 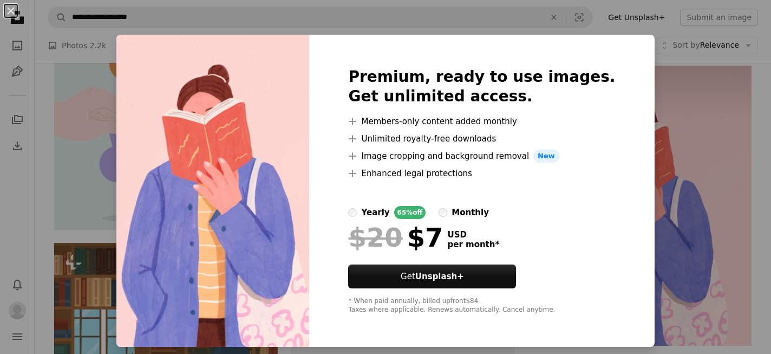 What do you see at coordinates (481, 139) in the screenshot?
I see `li: Unlimited royalty-free downloads` at bounding box center [481, 139].